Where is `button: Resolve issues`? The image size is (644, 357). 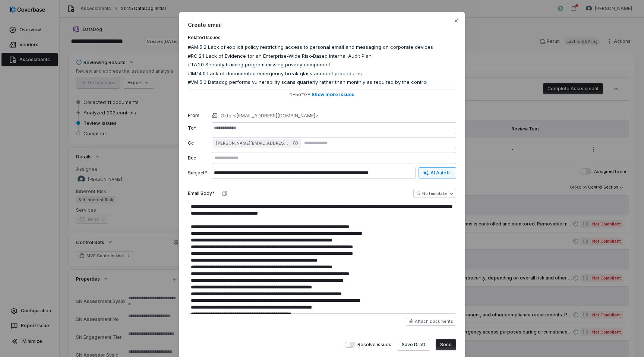 button: Resolve issues is located at coordinates (350, 345).